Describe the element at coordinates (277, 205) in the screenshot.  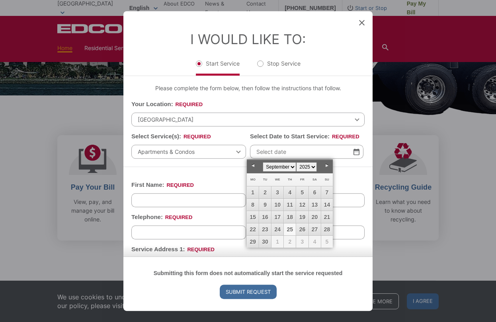
I see `a: 10` at that location.